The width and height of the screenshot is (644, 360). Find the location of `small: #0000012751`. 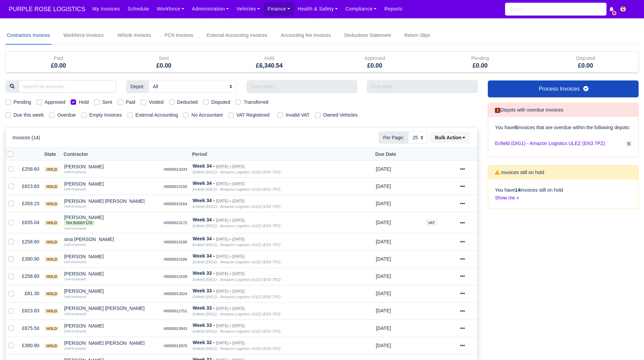

small: #0000012751 is located at coordinates (176, 311).